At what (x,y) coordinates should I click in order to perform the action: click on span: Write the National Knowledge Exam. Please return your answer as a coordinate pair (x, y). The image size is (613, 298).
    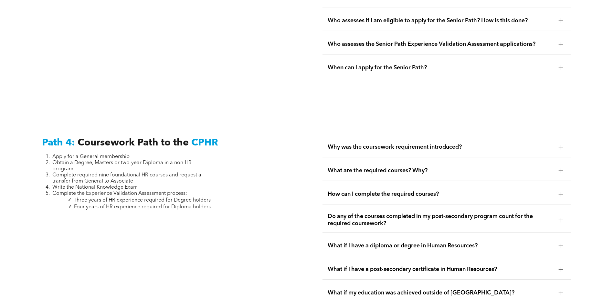
    Looking at the image, I should click on (95, 188).